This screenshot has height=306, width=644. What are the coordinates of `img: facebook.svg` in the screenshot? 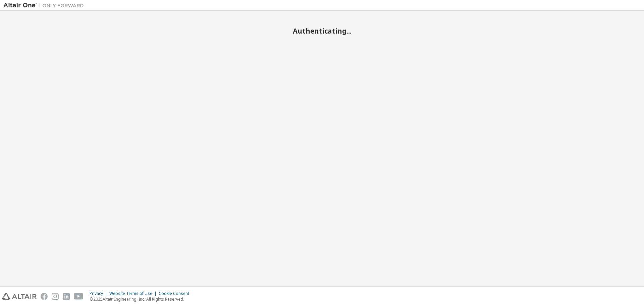 It's located at (44, 296).